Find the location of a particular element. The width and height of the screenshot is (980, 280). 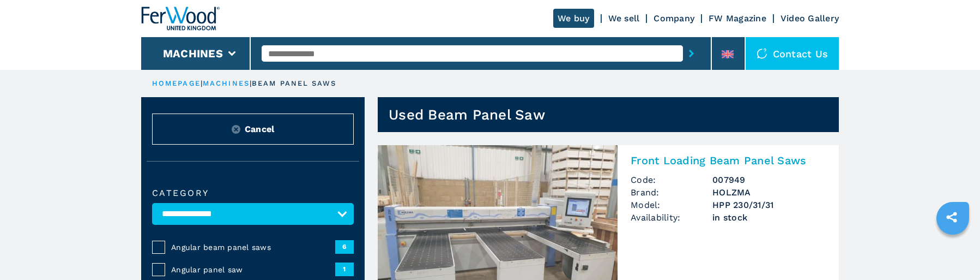

a: Company is located at coordinates (674, 18).